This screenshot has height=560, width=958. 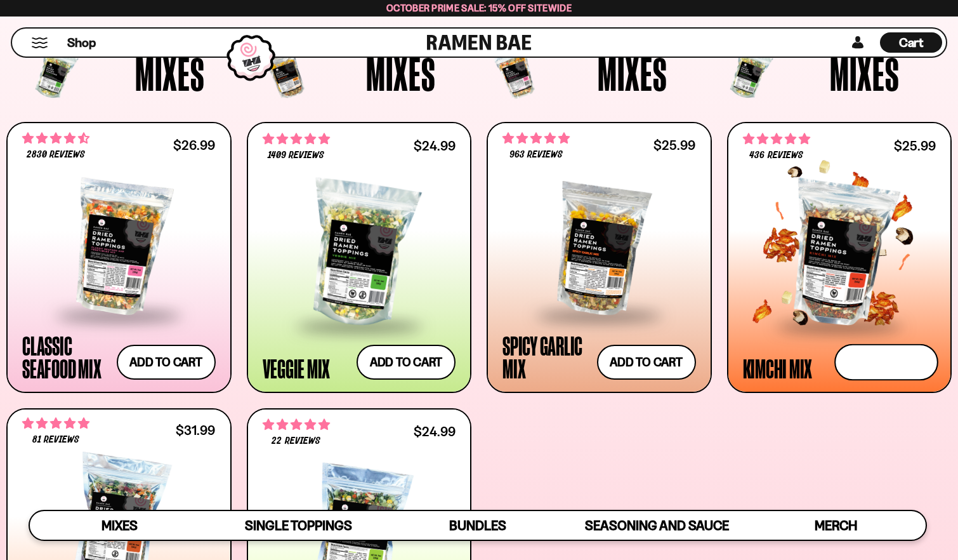 I want to click on span: 4.83 stars, so click(x=56, y=424).